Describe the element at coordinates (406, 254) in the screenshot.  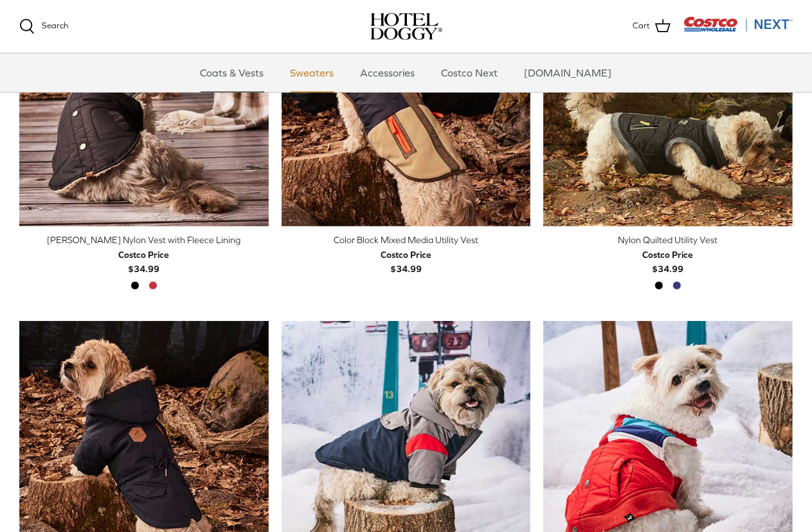
I see `a: Color Block Mixed Media Utility Vest Costco Price$34.99` at that location.